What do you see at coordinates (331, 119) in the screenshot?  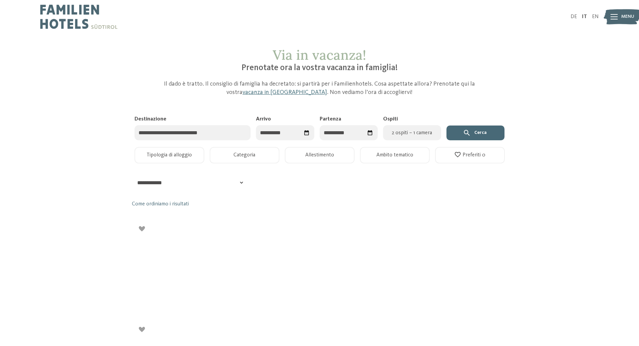 I see `span: Partenza` at bounding box center [331, 119].